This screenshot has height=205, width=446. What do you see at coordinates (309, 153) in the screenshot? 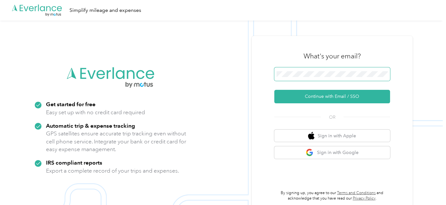
I see `img: google logo` at bounding box center [309, 153].